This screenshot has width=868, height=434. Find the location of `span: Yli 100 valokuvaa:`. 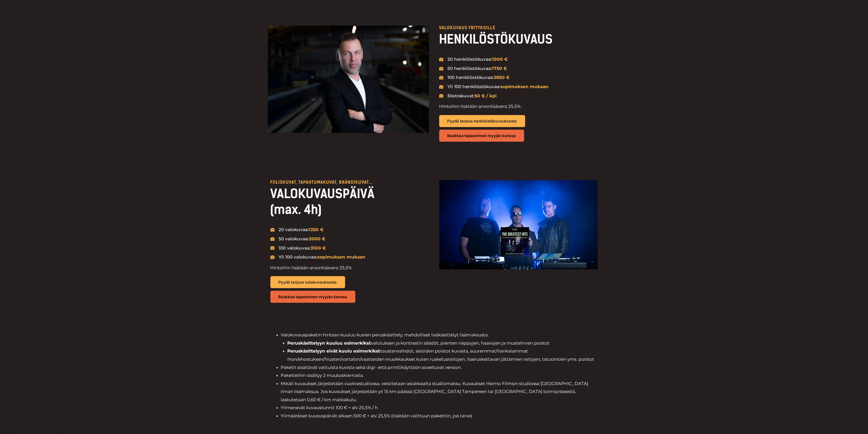

span: Yli 100 valokuvaa: is located at coordinates (321, 257).